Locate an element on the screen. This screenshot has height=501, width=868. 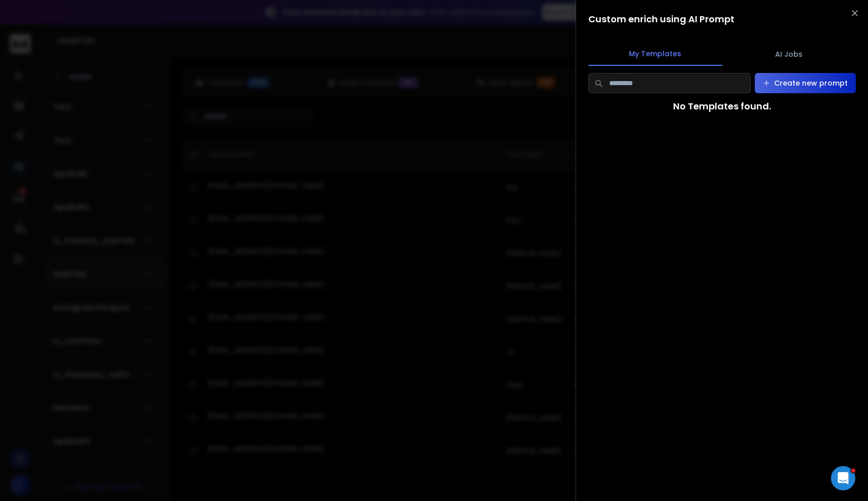
button: AI Jobs is located at coordinates (789, 55).